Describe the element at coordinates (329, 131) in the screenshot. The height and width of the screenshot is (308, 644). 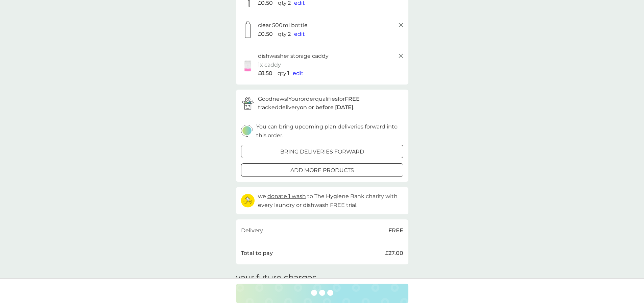
I see `p: You can bring upcoming plan deliveries forward into this order.` at that location.